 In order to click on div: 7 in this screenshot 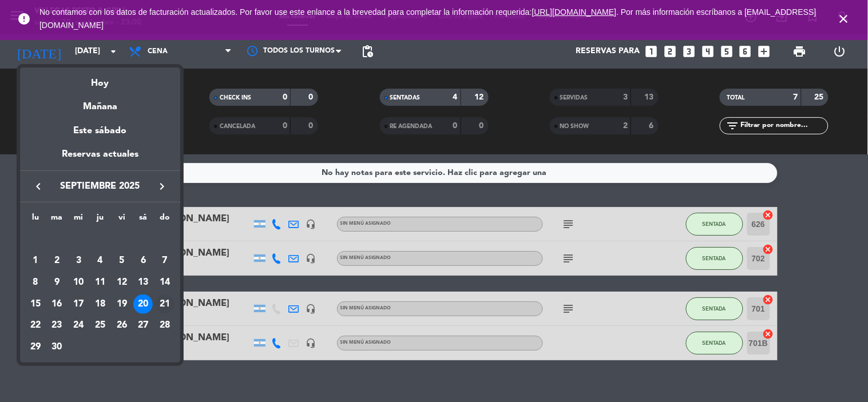, I will do `click(164, 261)`.